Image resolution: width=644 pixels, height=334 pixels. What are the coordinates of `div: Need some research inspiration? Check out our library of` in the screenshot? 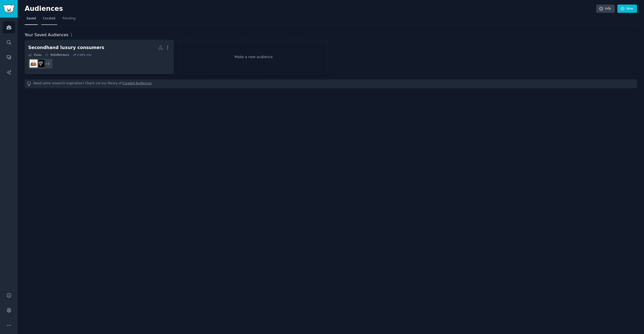 It's located at (331, 84).